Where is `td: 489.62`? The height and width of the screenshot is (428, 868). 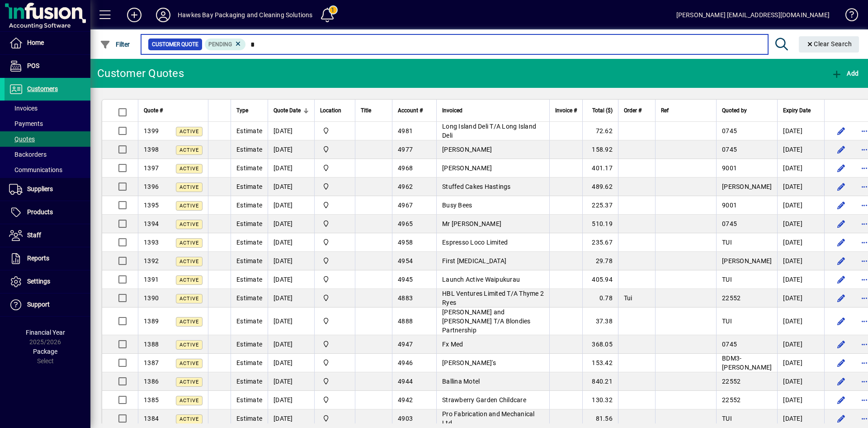
td: 489.62 is located at coordinates (600, 186).